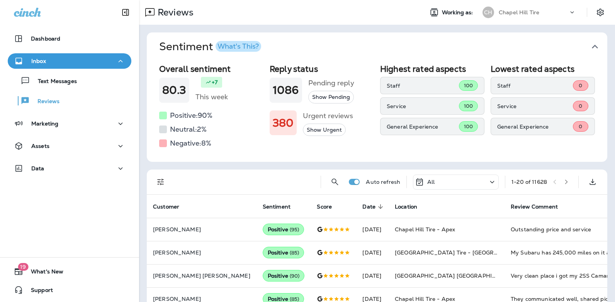 The height and width of the screenshot is (302, 615). What do you see at coordinates (212, 97) in the screenshot?
I see `h5: This week` at bounding box center [212, 97].